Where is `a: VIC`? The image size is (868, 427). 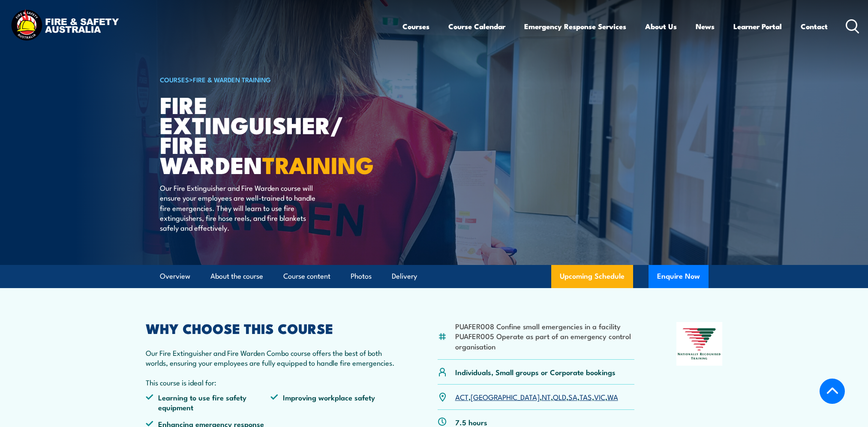 a: VIC is located at coordinates (600, 397).